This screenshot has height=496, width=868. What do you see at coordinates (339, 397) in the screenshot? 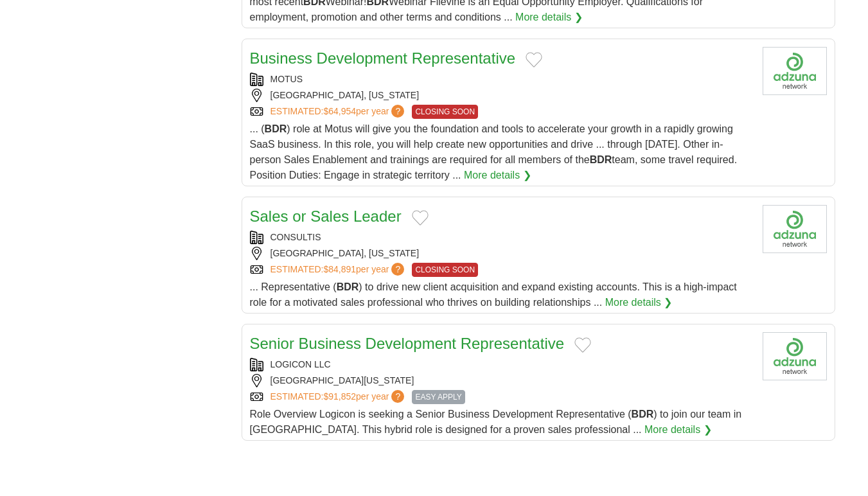
I see `a: ESTIMATED:$91,852per year?` at bounding box center [339, 397].